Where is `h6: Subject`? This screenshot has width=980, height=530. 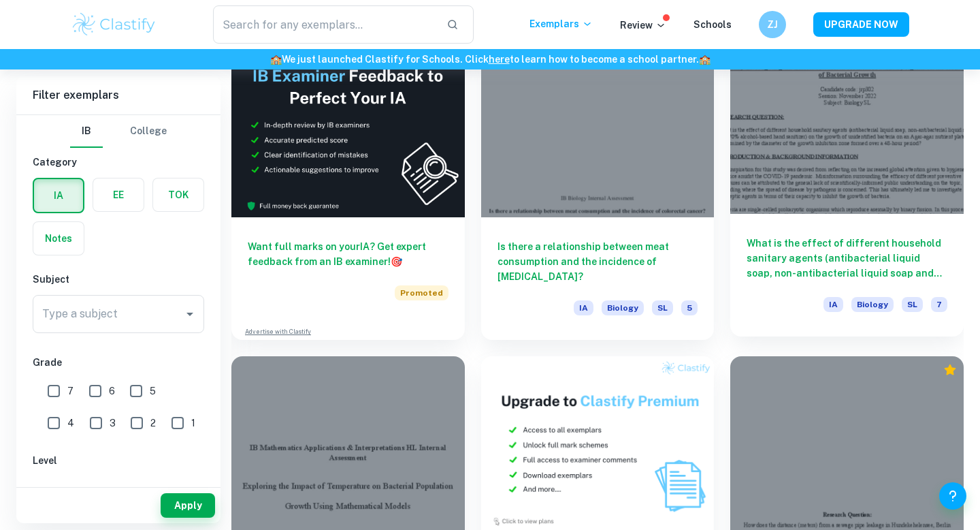
h6: Subject is located at coordinates (118, 279).